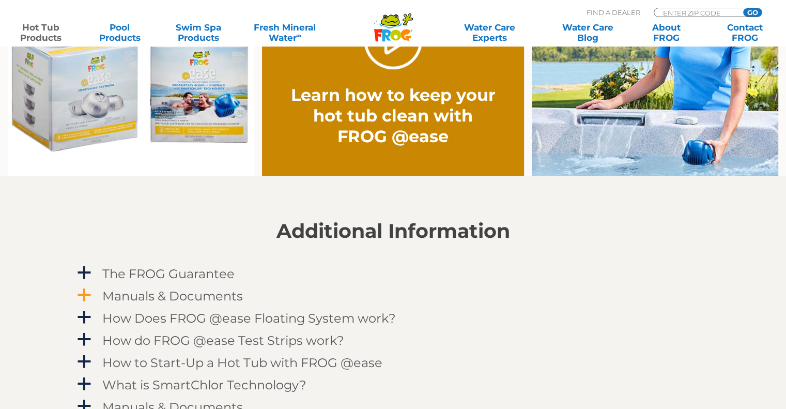 The width and height of the screenshot is (786, 409). Describe the element at coordinates (204, 385) in the screenshot. I see `h4: What is SmartChlor Technology?` at that location.